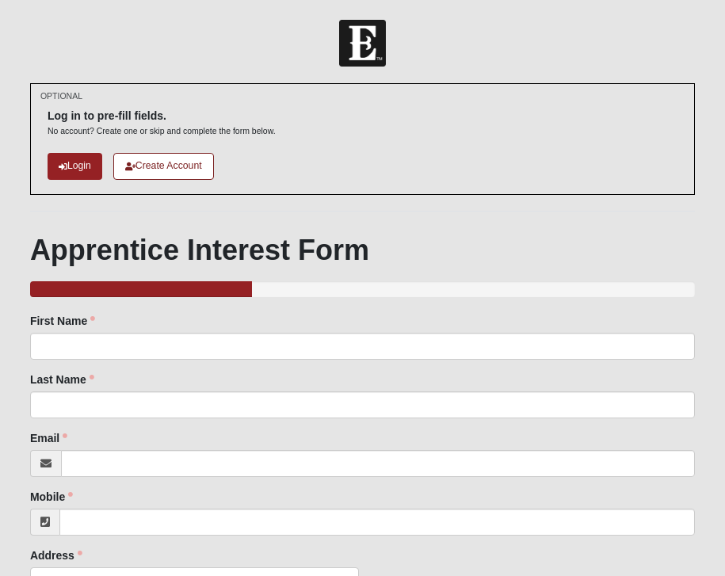 The height and width of the screenshot is (576, 725). I want to click on small: OPTIONAL, so click(61, 96).